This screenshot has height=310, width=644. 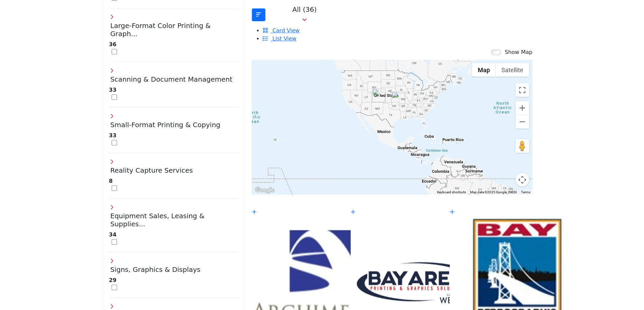 I want to click on span: List View, so click(x=284, y=38).